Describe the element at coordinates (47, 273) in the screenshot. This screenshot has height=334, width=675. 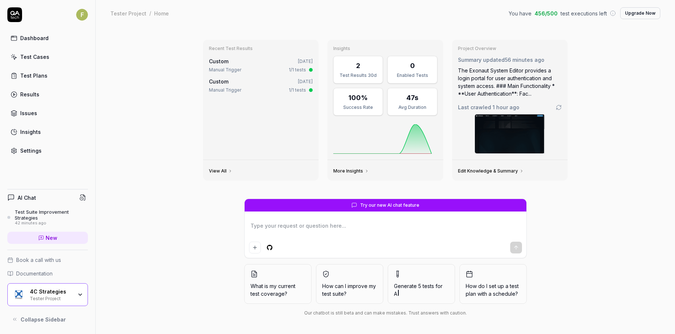
I see `a: Documentation` at that location.